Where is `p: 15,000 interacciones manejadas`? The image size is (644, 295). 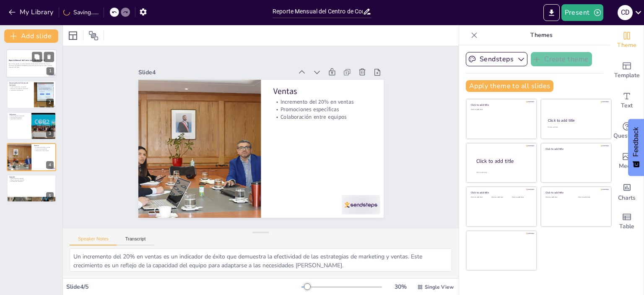
p: 15,000 interacciones manejadas is located at coordinates (20, 87).